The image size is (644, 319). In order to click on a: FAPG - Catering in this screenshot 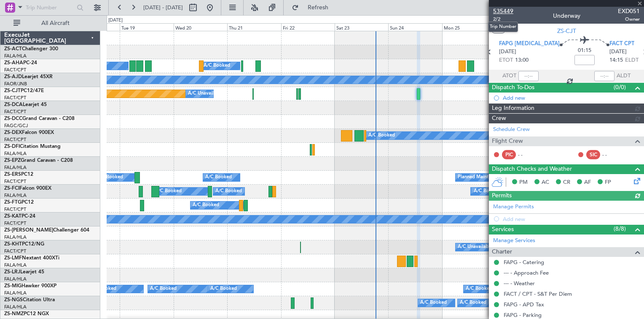, I will do `click(524, 261)`.